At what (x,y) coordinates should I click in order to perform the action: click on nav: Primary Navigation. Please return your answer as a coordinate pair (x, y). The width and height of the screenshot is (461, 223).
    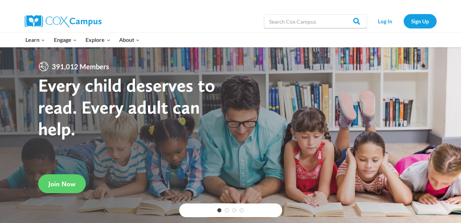
    Looking at the image, I should click on (83, 40).